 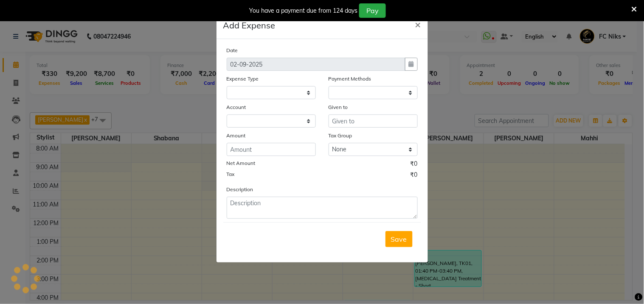 What do you see at coordinates (399, 239) in the screenshot?
I see `span: Save` at bounding box center [399, 239].